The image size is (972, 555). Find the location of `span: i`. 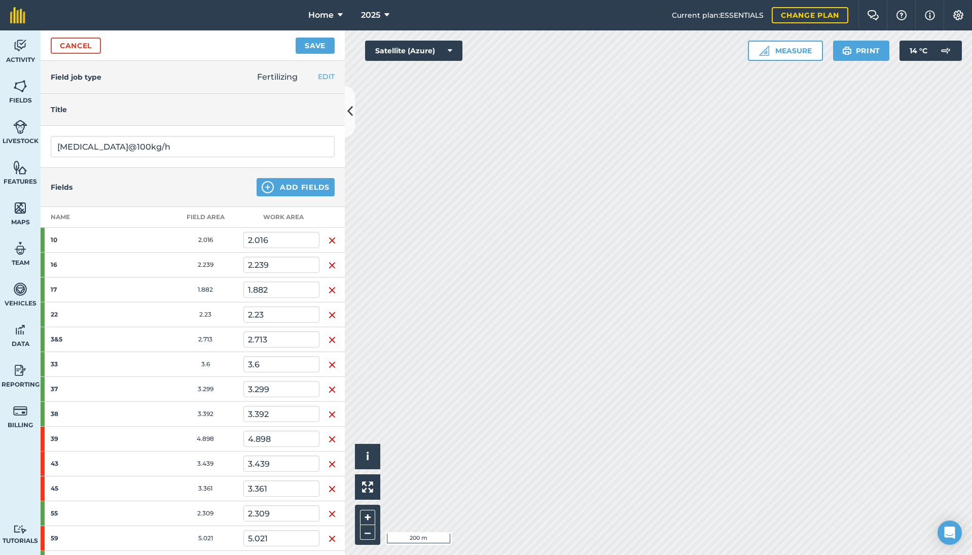

span: i is located at coordinates (368, 456).